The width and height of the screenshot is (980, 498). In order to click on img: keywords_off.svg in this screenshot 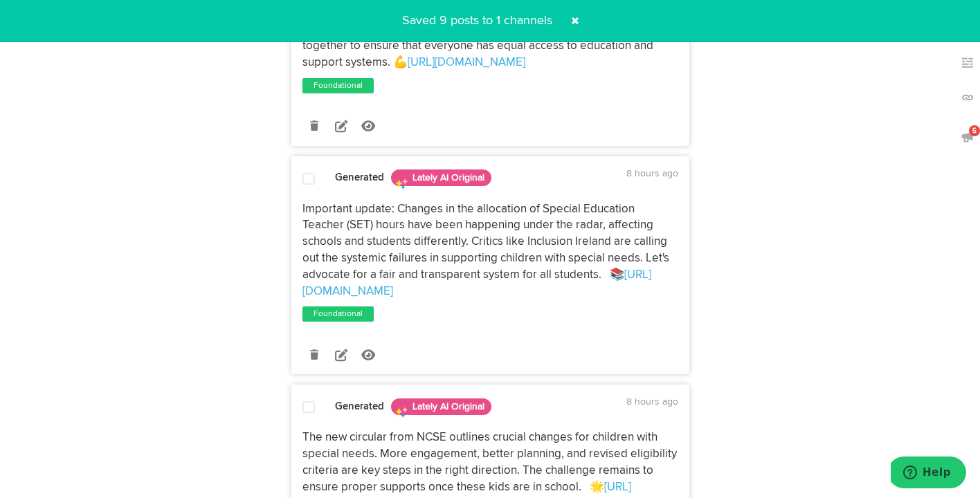, I will do `click(967, 63)`.